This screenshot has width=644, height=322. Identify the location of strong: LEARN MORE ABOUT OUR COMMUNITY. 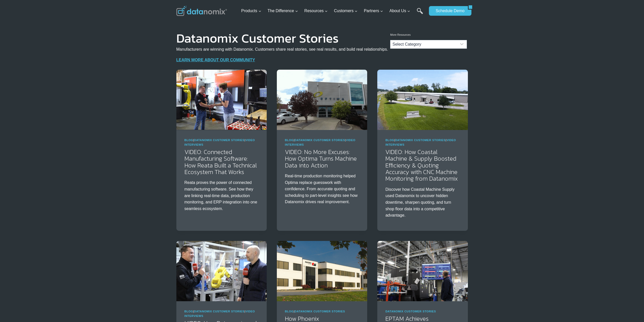
(216, 60).